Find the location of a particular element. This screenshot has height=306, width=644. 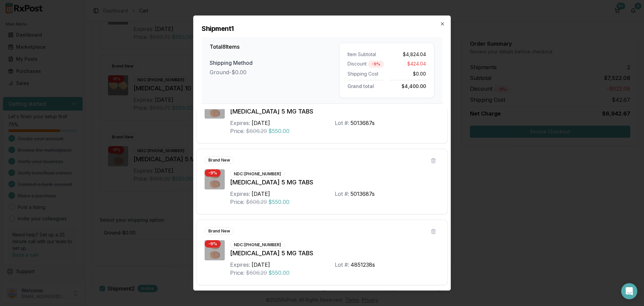

span: Grand total is located at coordinates (361, 85).